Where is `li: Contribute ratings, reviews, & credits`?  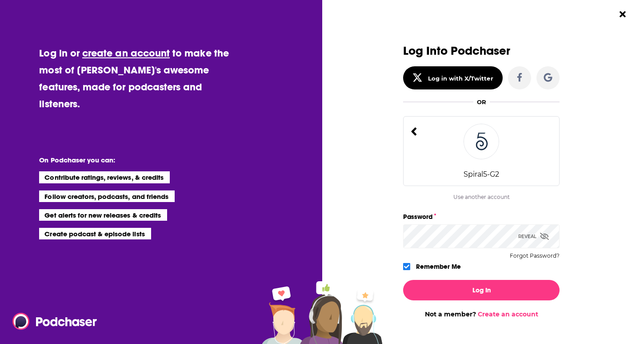
li: Contribute ratings, reviews, & credits is located at coordinates (104, 177).